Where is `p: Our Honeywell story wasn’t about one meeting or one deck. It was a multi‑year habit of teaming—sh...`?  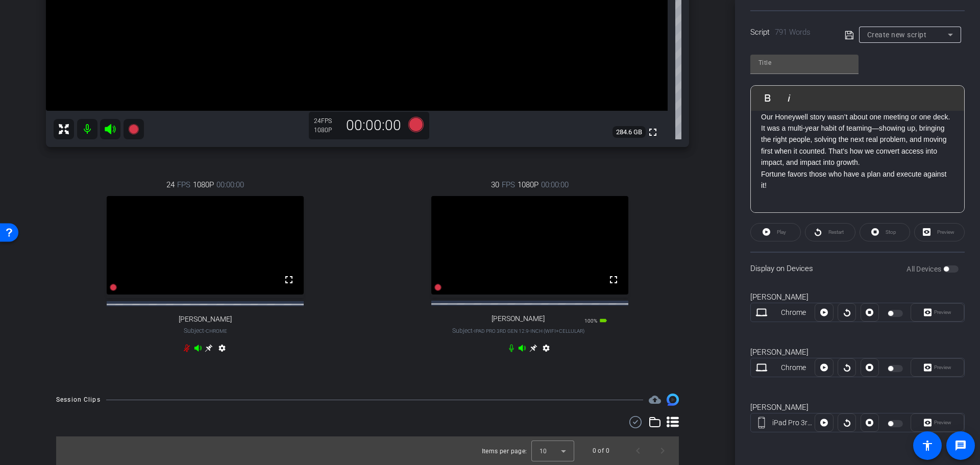
p: Our Honeywell story wasn’t about one meeting or one deck. It was a multi‑year habit of teaming—sh... is located at coordinates (858, 140).